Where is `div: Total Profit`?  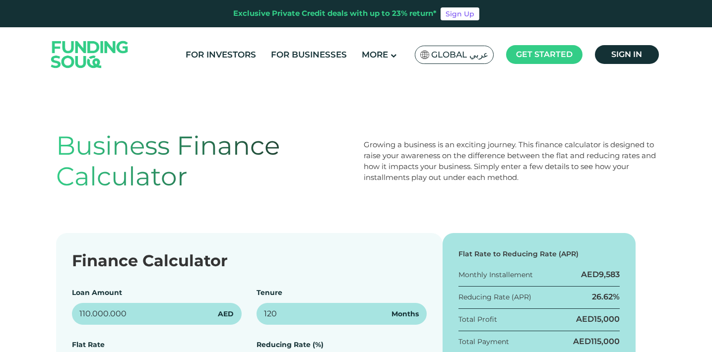
div: Total Profit is located at coordinates (478, 320).